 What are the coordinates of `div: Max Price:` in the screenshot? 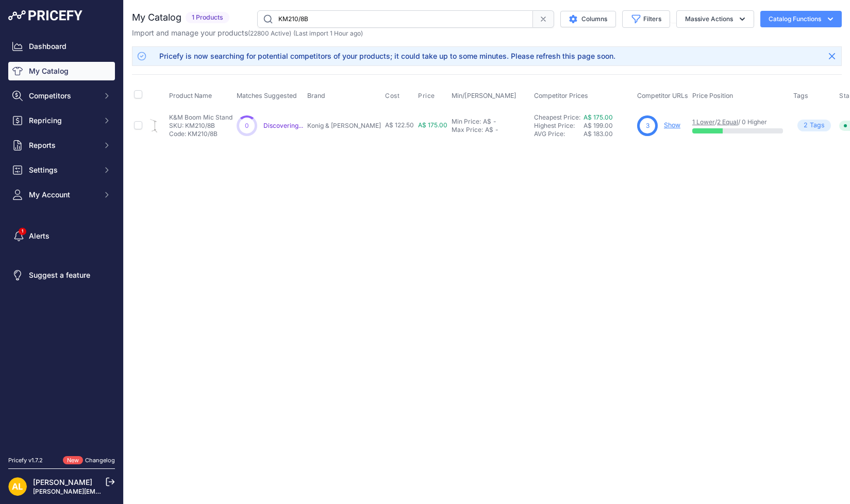 It's located at (467, 130).